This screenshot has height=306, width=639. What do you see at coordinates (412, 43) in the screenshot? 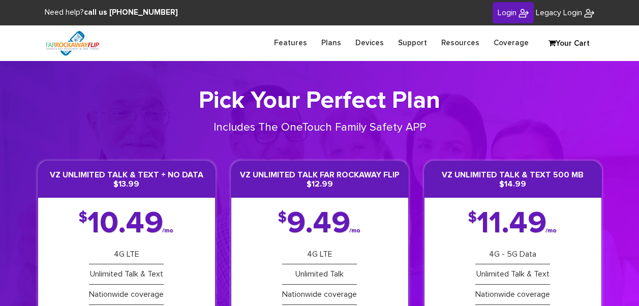
I see `a: Support` at bounding box center [412, 43].